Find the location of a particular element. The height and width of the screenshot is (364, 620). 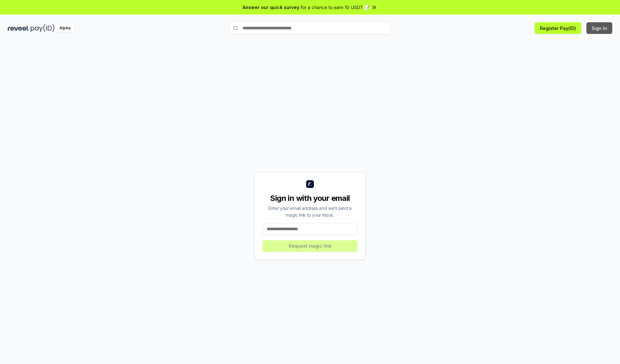

div: Sign in with your email is located at coordinates (310, 199).